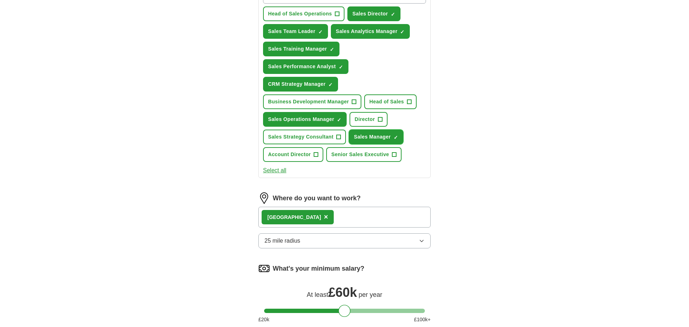 Image resolution: width=689 pixels, height=327 pixels. I want to click on button: Director, so click(368, 119).